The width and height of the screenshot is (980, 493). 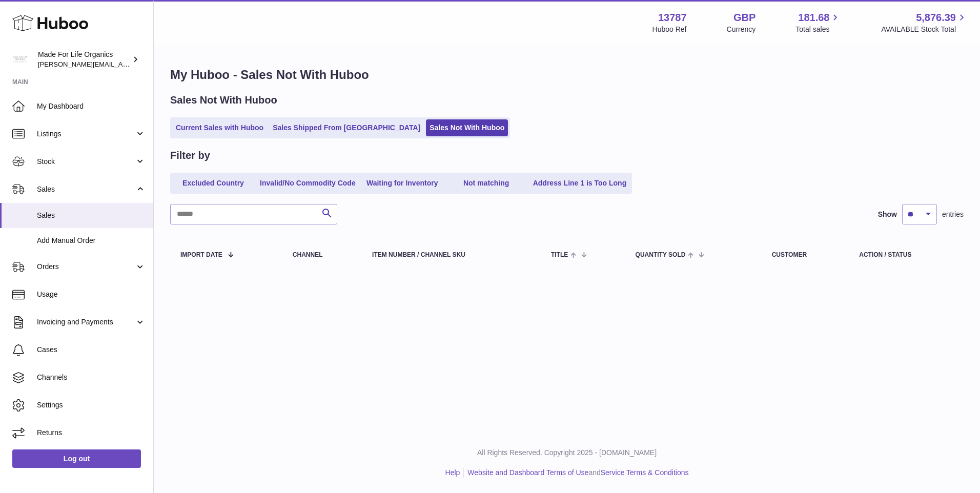 What do you see at coordinates (91, 433) in the screenshot?
I see `span: Returns` at bounding box center [91, 433].